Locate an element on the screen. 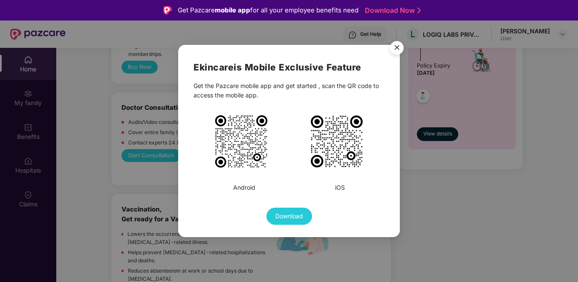  img: svg+xml;base64,PHN2ZyB4bWxucz0iaHR0cDovL3d3dy53My5vcmcvMjAwMC9zdmciIHdpZHRoPSI1NiIgaGVpZ2h0PSI1Ni... is located at coordinates (397, 49).